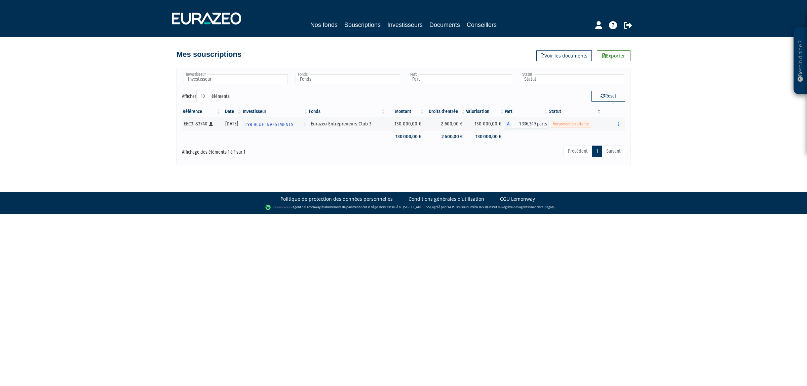 The image size is (807, 386). Describe the element at coordinates (482, 25) in the screenshot. I see `a: Conseillers` at that location.